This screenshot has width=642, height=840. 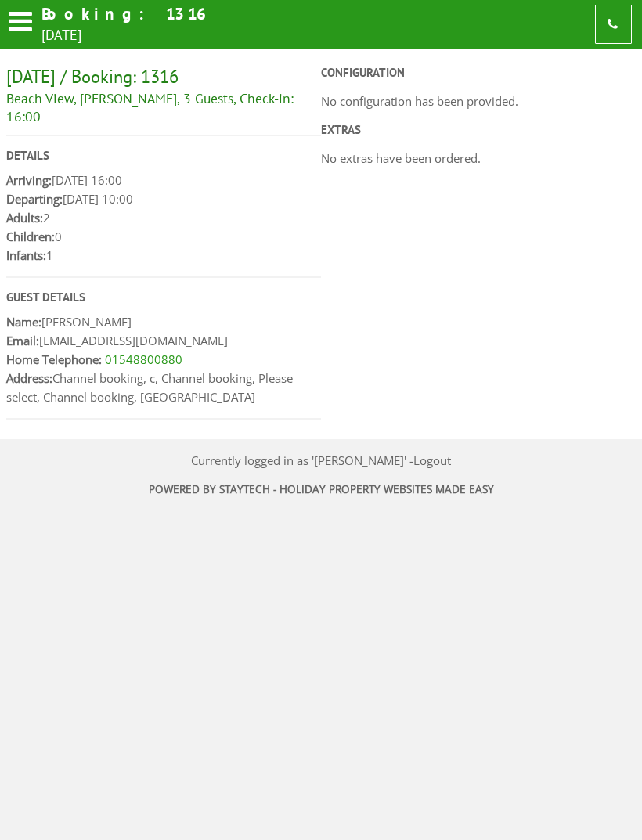 What do you see at coordinates (164, 218) in the screenshot?
I see `p: 2` at bounding box center [164, 218].